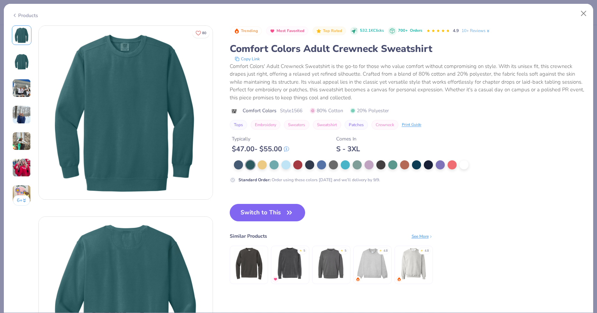 This screenshot has height=313, width=597. I want to click on span: 4.9, so click(456, 31).